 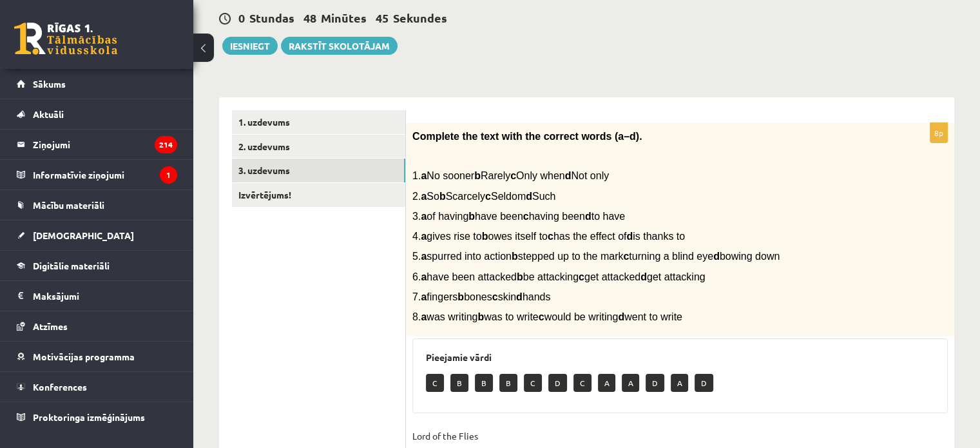 I want to click on a: Aktuāli, so click(x=96, y=114).